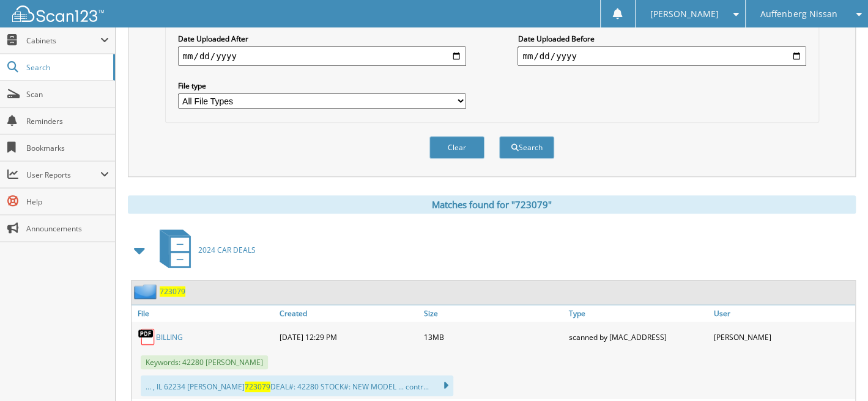 The width and height of the screenshot is (868, 401). What do you see at coordinates (783, 313) in the screenshot?
I see `a: User` at bounding box center [783, 313].